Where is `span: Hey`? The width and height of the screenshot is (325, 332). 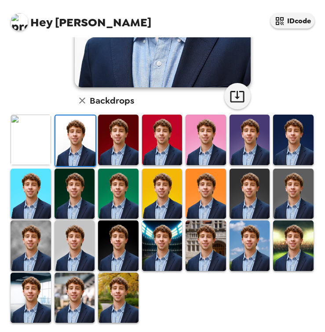
span: Hey is located at coordinates (41, 22).